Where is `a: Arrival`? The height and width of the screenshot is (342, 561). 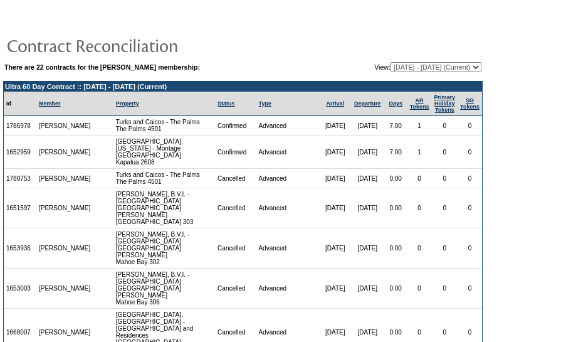 a: Arrival is located at coordinates (335, 103).